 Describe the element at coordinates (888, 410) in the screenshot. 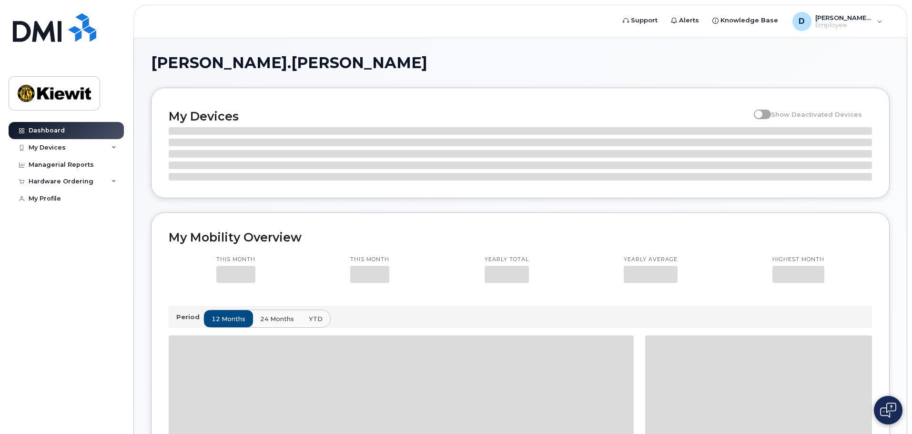

I see `img: Open chat` at that location.